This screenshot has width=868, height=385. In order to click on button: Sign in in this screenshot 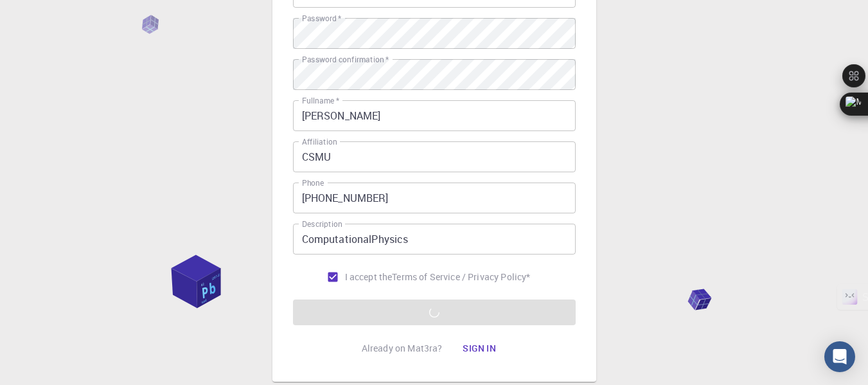, I will do `click(479, 348)`.